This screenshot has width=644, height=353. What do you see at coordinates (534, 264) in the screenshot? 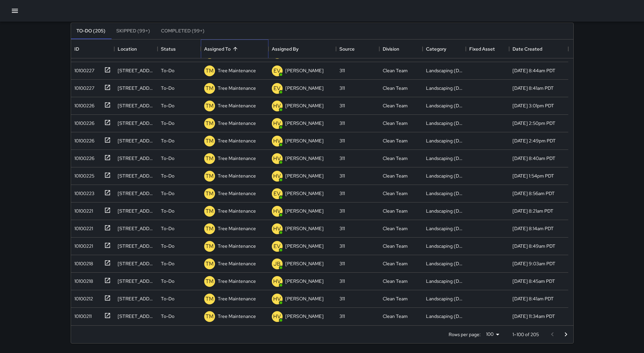
I see `div: 7/1/2025, 9:03am PDT` at bounding box center [534, 264].